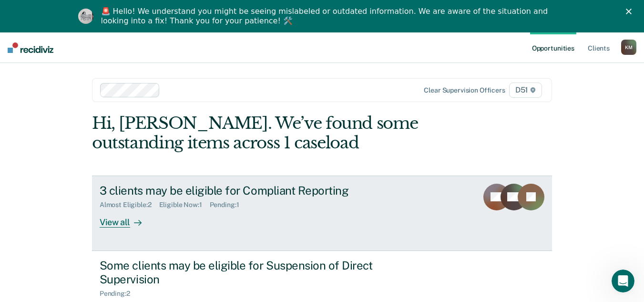 This screenshot has width=644, height=302. What do you see at coordinates (267, 272) in the screenshot?
I see `div: Some clients may be eligible for Suspension of Direct Supervision` at bounding box center [267, 272].